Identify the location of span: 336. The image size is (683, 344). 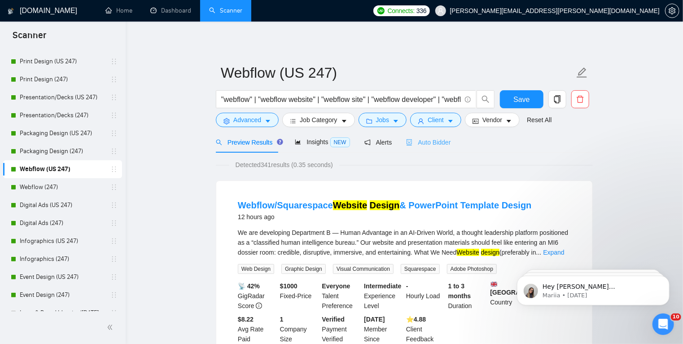
(421, 11).